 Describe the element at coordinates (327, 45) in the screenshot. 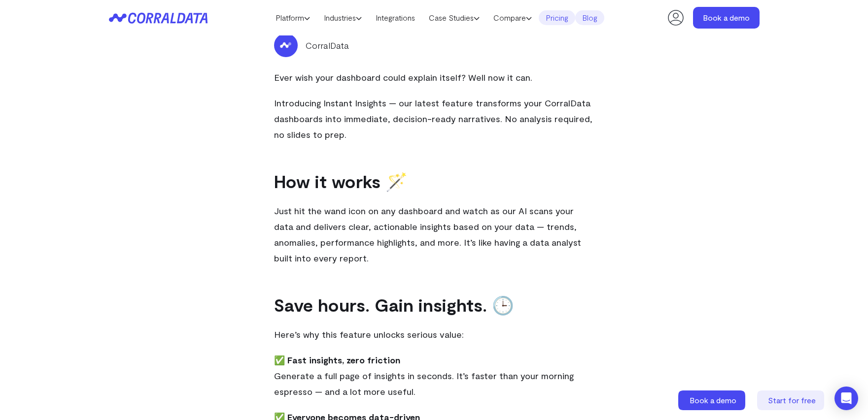

I see `p: CorralData` at that location.